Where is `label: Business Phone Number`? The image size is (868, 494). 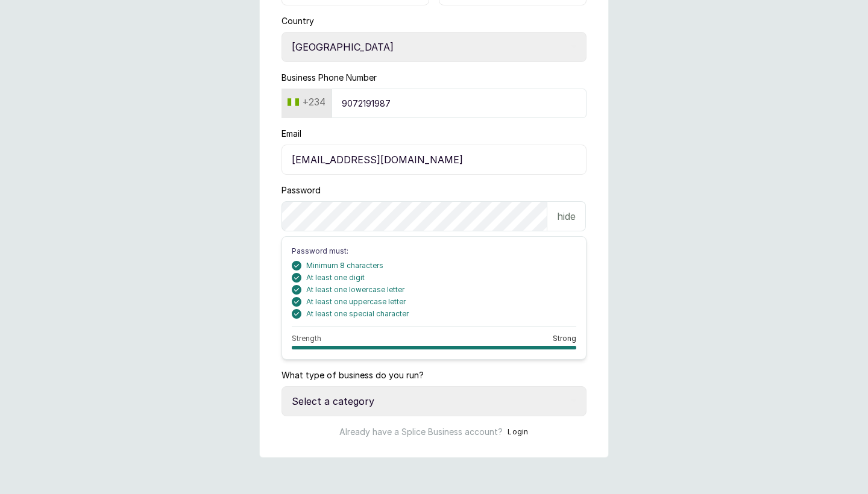 label: Business Phone Number is located at coordinates (329, 78).